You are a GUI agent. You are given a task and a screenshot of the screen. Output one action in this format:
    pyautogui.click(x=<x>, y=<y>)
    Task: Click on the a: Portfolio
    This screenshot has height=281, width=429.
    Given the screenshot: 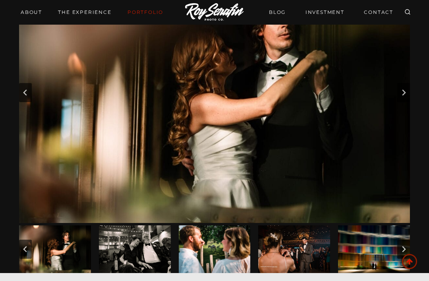 What is the action you would take?
    pyautogui.click(x=145, y=12)
    